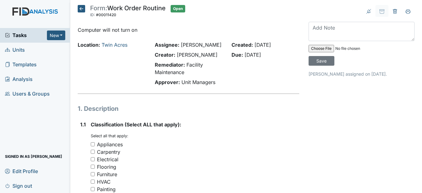 Image resolution: width=422 pixels, height=193 pixels. What do you see at coordinates (242, 45) in the screenshot?
I see `strong: Created:` at bounding box center [242, 45].